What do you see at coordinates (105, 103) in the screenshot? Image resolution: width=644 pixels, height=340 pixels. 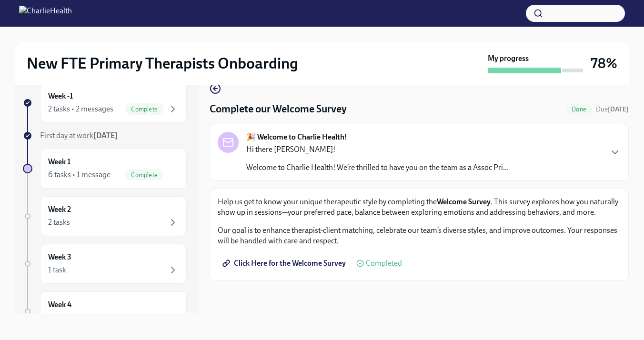 I see `a: Week -12 tasks • 2 messagesComplete` at bounding box center [105, 103].